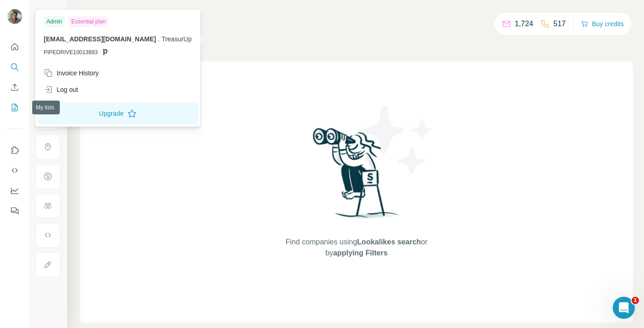 The width and height of the screenshot is (644, 328). I want to click on img: Avatar, so click(15, 17).